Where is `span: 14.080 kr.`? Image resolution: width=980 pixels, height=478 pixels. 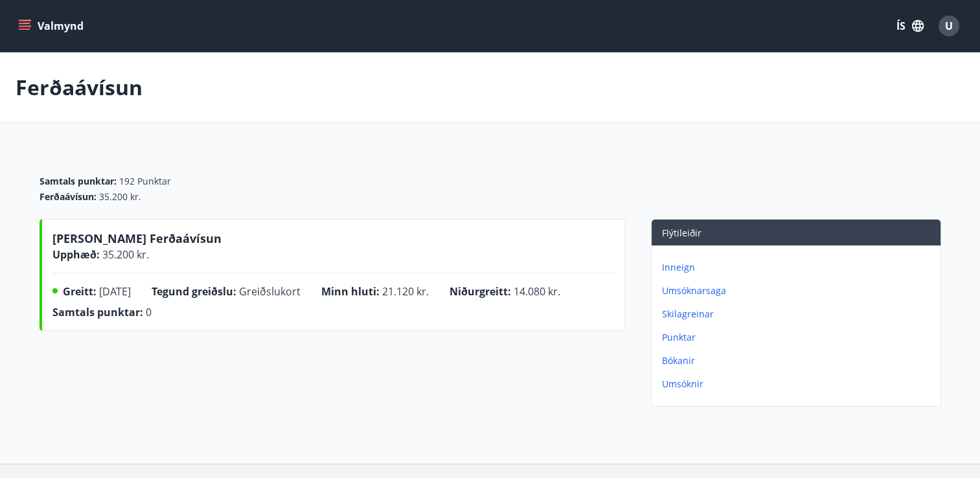
span: 14.080 kr. is located at coordinates (537, 291).